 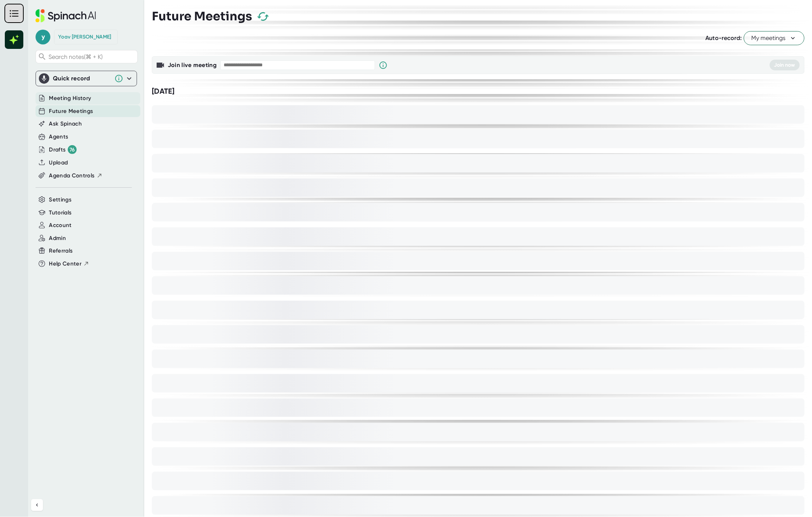 I want to click on span: Upload, so click(x=58, y=162).